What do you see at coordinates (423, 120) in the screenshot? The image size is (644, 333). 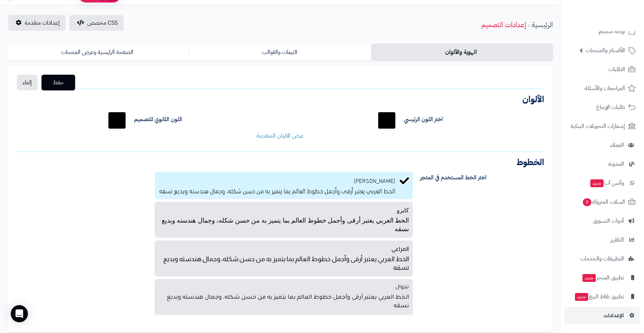 I see `label: اختر اللون الرئيسي` at bounding box center [423, 120].